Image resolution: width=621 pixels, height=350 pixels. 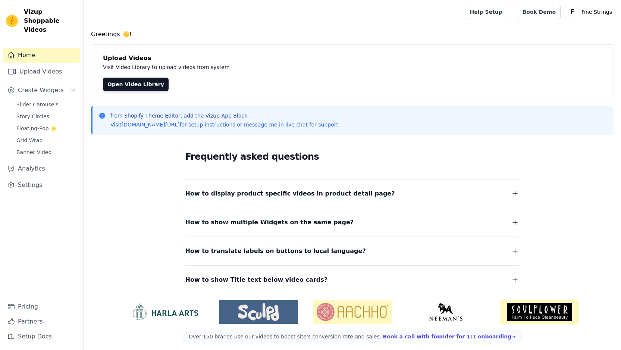 What do you see at coordinates (352, 251) in the screenshot?
I see `button: How to translate labels on buttons to local language?` at bounding box center [352, 251].